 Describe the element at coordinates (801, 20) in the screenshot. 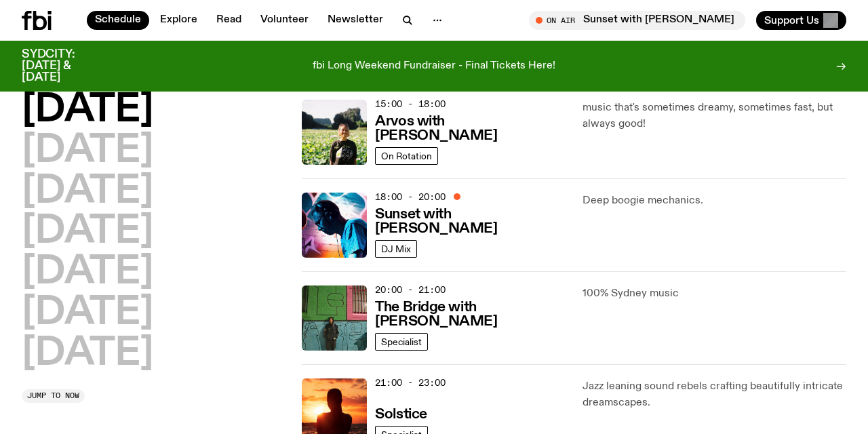

I see `button: Support Us` at that location.